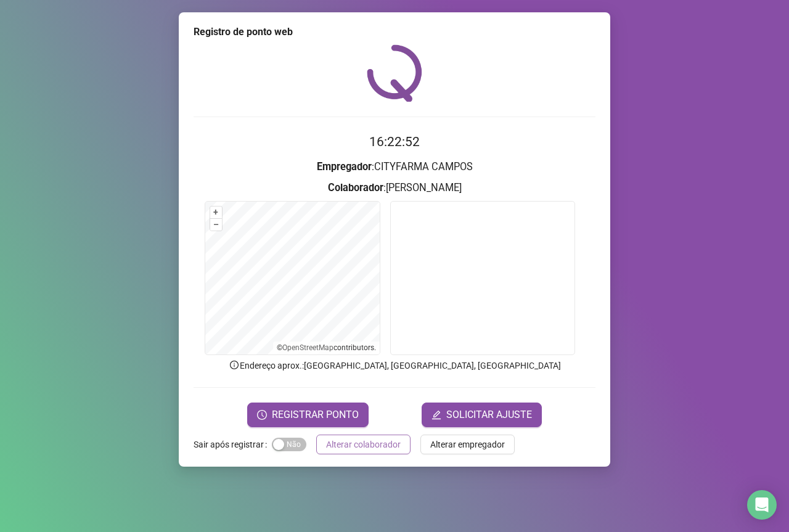 The image size is (789, 532). Describe the element at coordinates (363, 444) in the screenshot. I see `span: Alterar colaborador` at that location.